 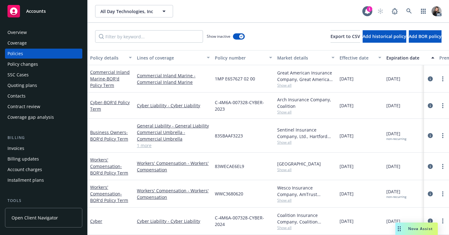 I want to click on div: Lines of coverage, so click(x=170, y=58).